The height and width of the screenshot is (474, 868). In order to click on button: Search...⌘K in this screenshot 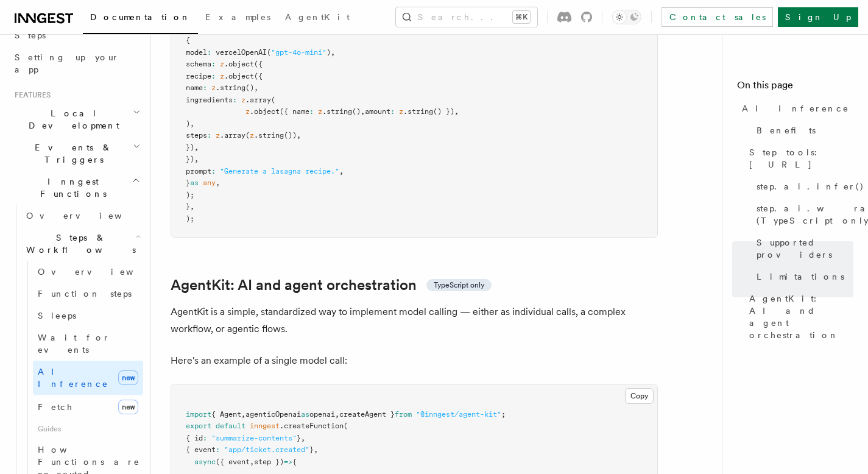, I will do `click(467, 17)`.